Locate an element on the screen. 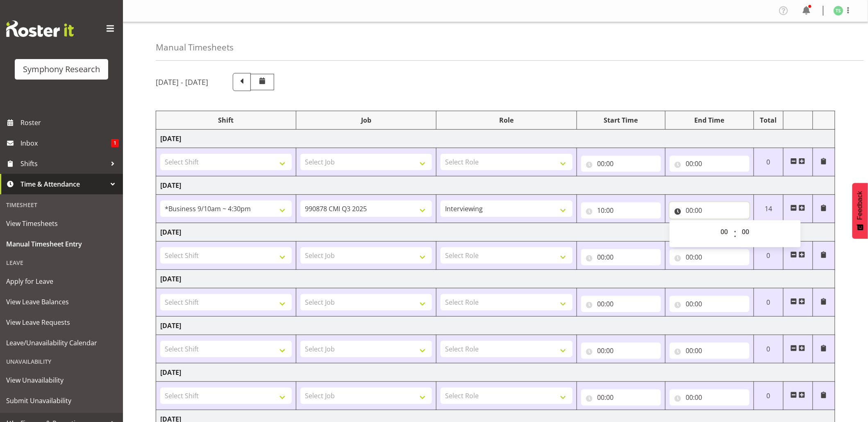  div: Role is located at coordinates (506, 120).